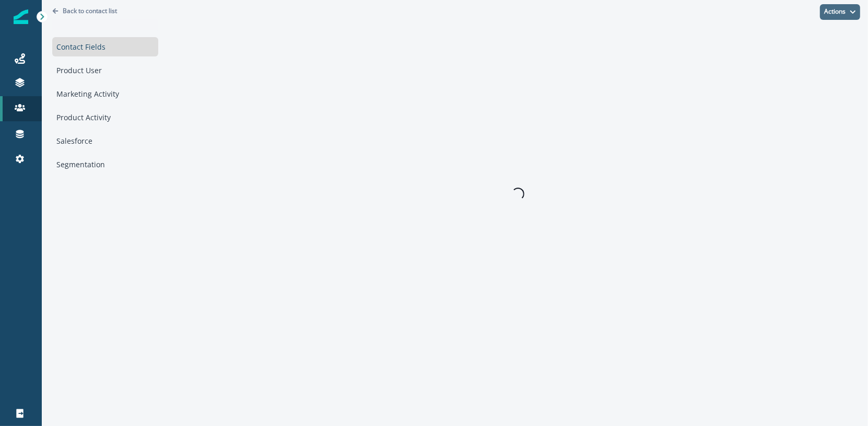 This screenshot has height=426, width=868. I want to click on button: Actions, so click(840, 12).